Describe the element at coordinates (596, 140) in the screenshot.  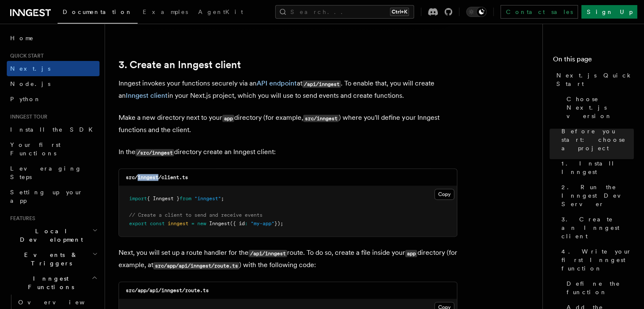
I see `a: Before you start: choose a project` at that location.